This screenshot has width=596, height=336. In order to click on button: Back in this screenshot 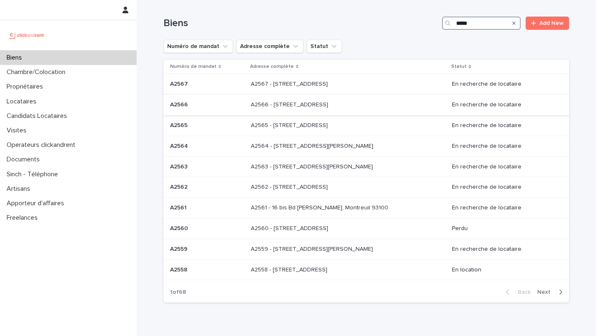, I will do `click(516, 292)`.